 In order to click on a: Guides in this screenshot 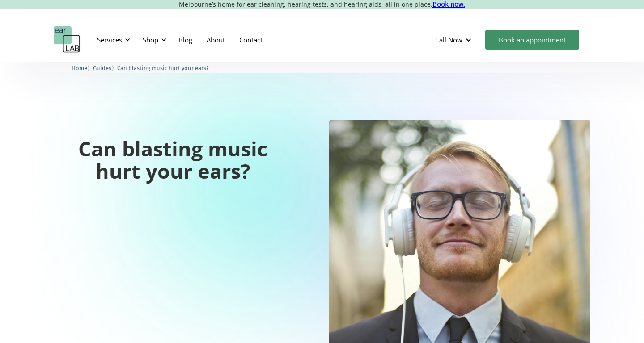, I will do `click(102, 67)`.